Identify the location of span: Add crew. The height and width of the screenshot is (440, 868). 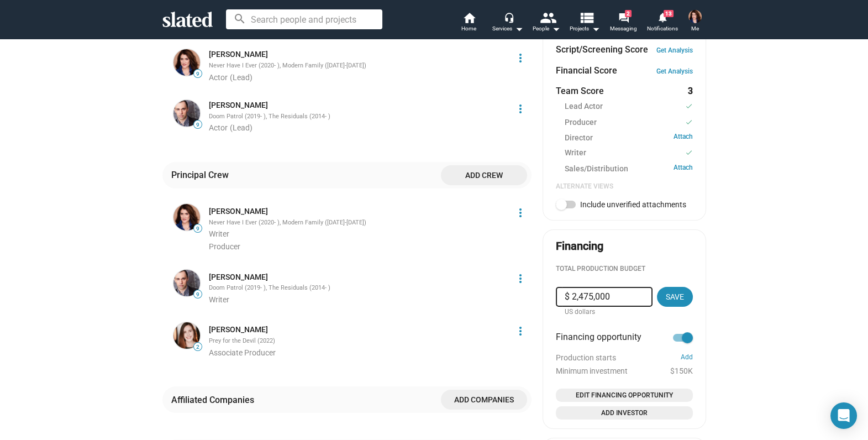
(484, 175).